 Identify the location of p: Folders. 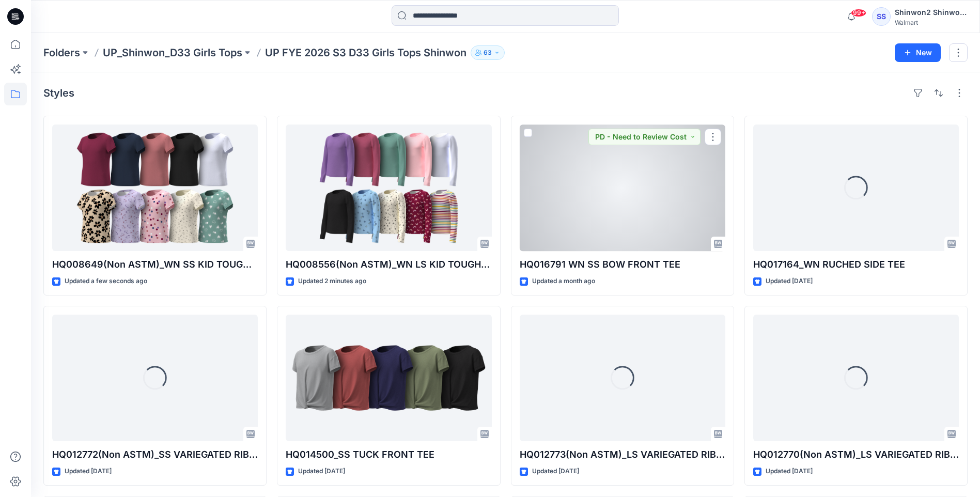
(61, 53).